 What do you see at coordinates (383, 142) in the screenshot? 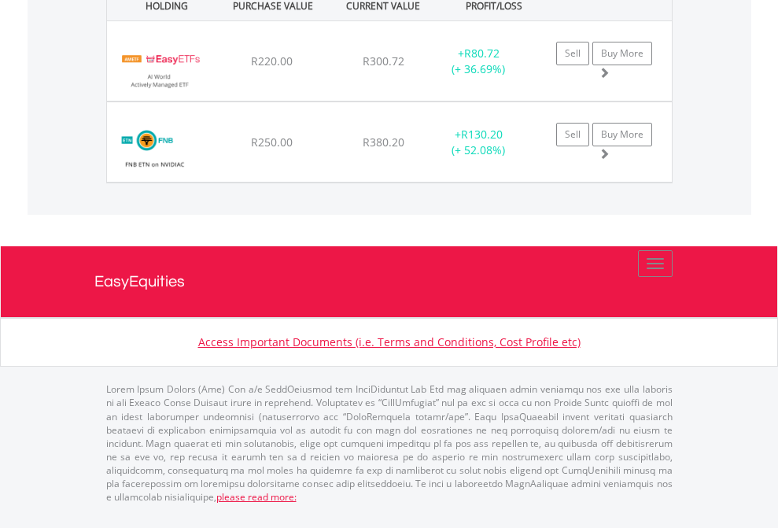
I see `span: R380.20` at bounding box center [383, 142].